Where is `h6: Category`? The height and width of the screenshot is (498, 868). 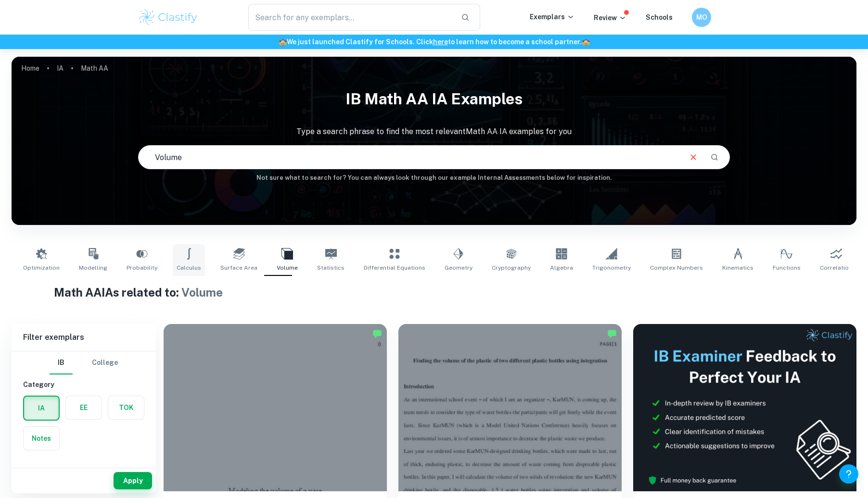 h6: Category is located at coordinates (84, 385).